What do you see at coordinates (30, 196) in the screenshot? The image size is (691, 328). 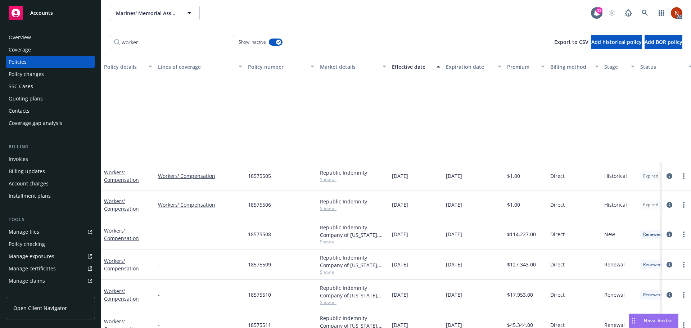 I see `div: Installment plans` at bounding box center [30, 196].